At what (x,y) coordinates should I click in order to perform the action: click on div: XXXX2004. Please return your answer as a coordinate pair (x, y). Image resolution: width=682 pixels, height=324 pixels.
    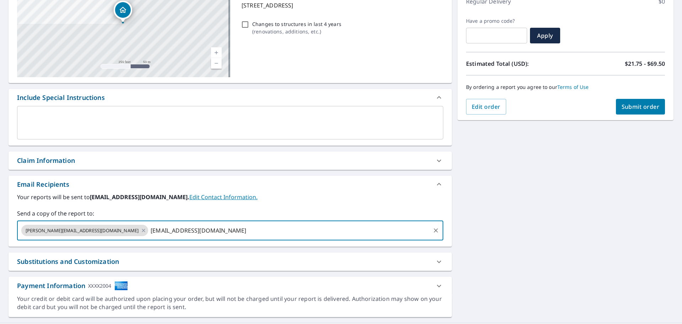
    Looking at the image, I should click on (100, 285).